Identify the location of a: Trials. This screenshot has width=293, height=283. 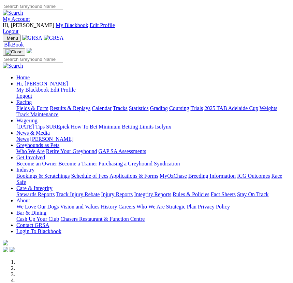
(197, 108).